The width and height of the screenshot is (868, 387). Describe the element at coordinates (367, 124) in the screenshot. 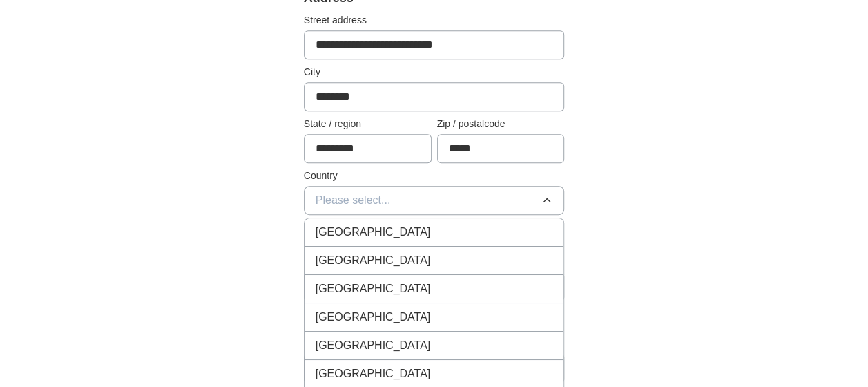

I see `label: State / region` at that location.